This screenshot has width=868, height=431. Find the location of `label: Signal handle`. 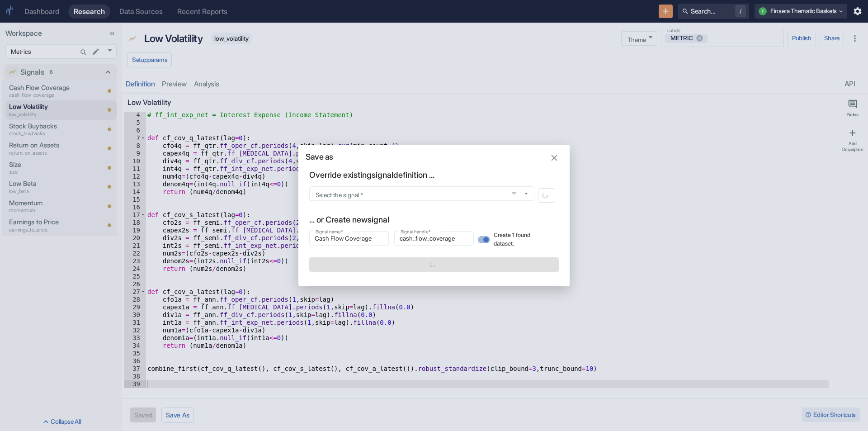

label: Signal handle is located at coordinates (415, 232).